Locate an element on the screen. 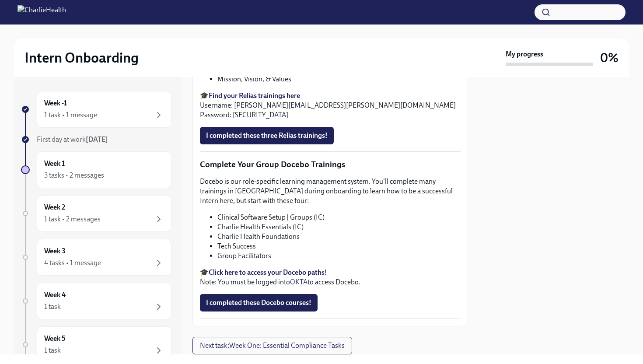 The width and height of the screenshot is (643, 364). strong: Click here to access your Docebo paths! is located at coordinates (268, 272).